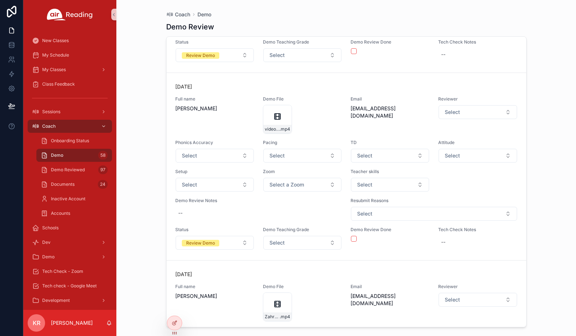  Describe the element at coordinates (70, 286) in the screenshot. I see `a: Tech check - Google Meet` at that location.